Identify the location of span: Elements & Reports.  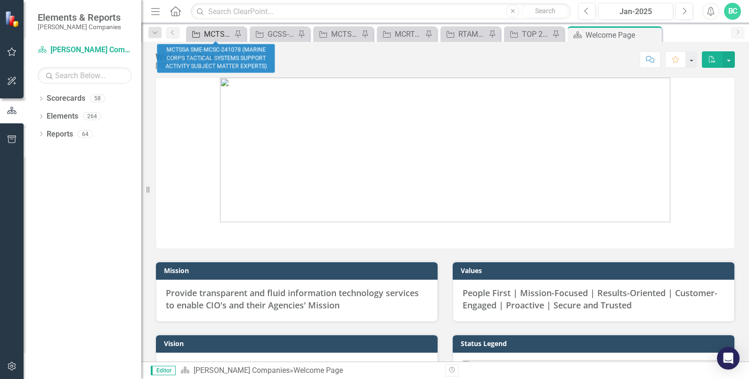
(79, 17).